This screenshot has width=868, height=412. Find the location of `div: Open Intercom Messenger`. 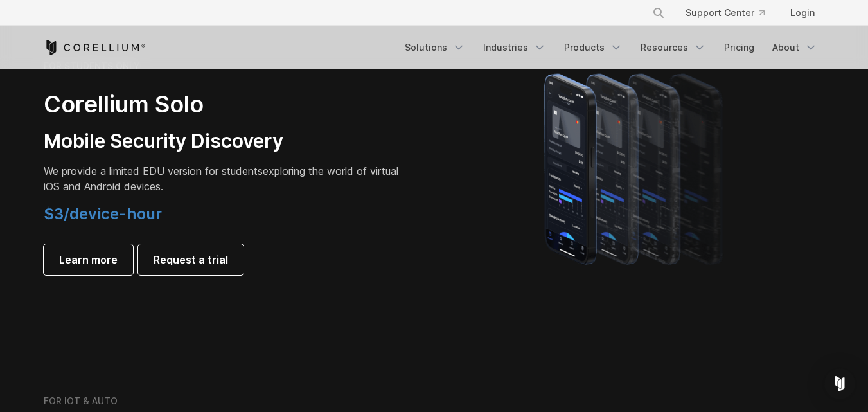

div: Open Intercom Messenger is located at coordinates (840, 384).